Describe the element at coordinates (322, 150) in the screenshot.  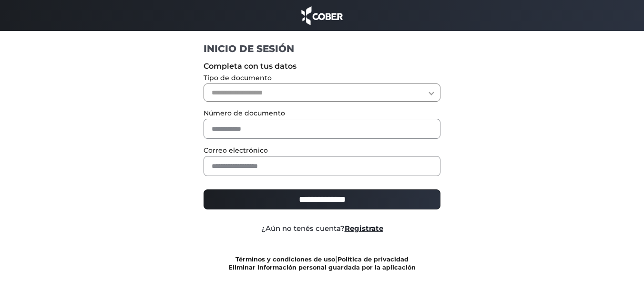
I see `label: Correo electrónico` at that location.